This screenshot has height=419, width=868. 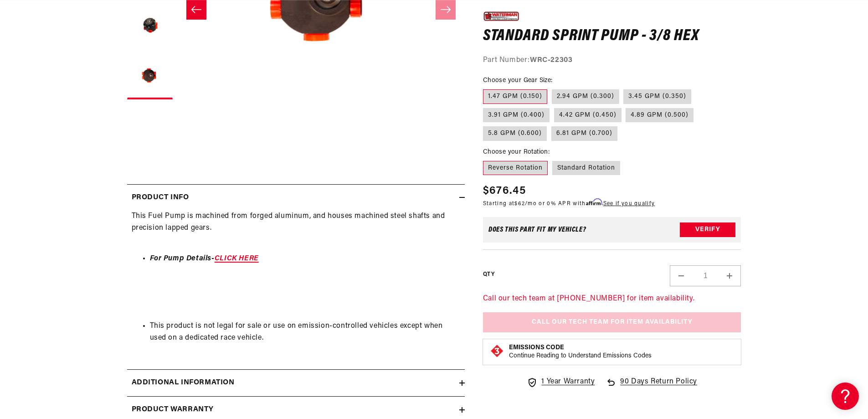 What do you see at coordinates (651, 387) in the screenshot?
I see `a: 90 Days Return Policy` at bounding box center [651, 387].